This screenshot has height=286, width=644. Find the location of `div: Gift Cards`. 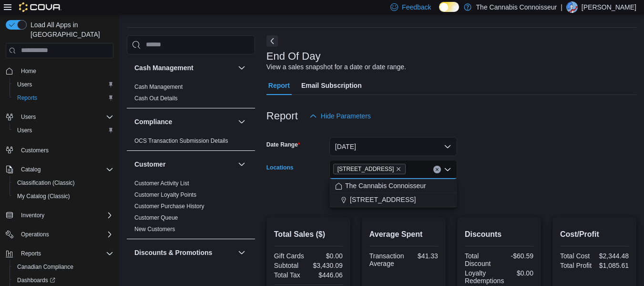

div: Gift Cards is located at coordinates (291, 256).